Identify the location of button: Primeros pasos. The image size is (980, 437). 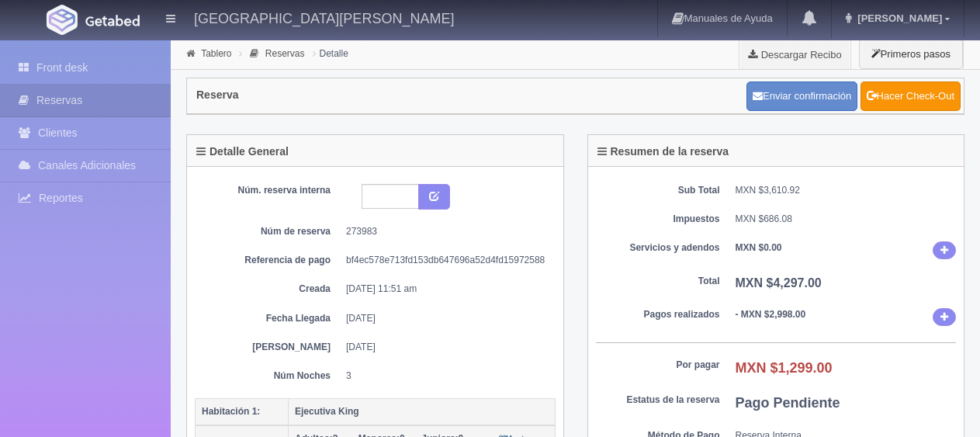
(911, 53).